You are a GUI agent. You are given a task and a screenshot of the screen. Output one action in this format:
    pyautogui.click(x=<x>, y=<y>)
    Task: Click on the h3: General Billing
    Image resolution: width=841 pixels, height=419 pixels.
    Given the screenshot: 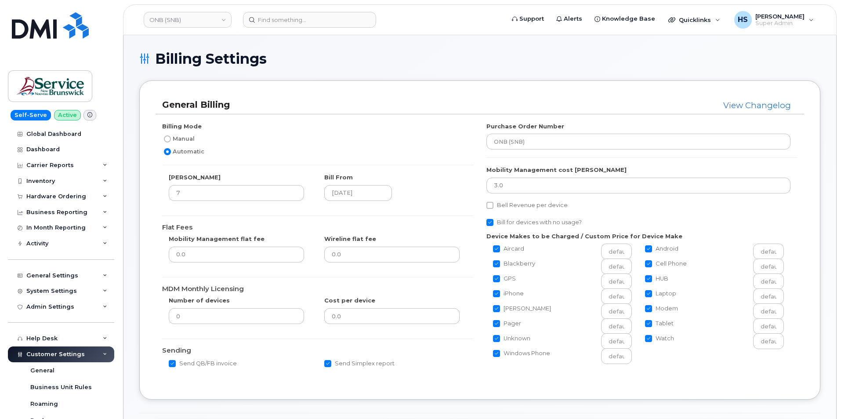 What is the action you would take?
    pyautogui.click(x=343, y=105)
    